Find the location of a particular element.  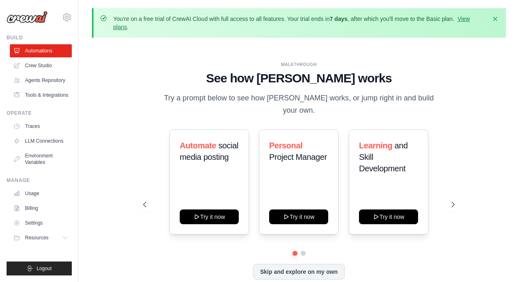

a: Automations is located at coordinates (41, 51).